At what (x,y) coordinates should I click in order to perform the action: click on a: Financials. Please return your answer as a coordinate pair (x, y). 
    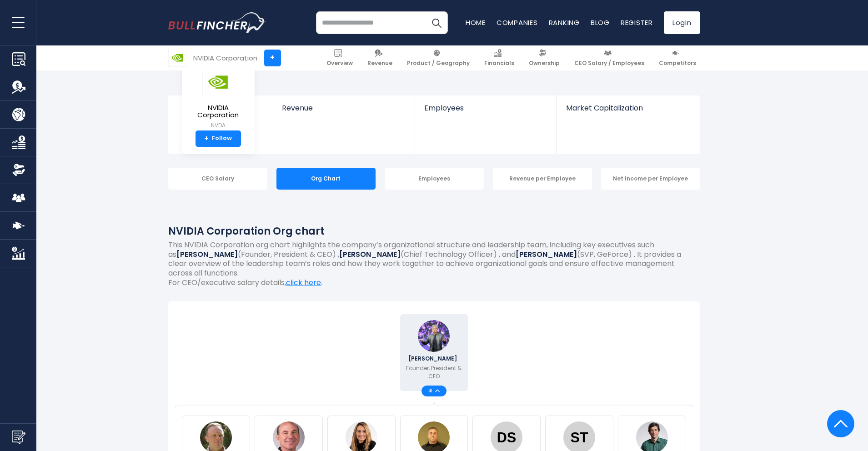
    Looking at the image, I should click on (499, 58).